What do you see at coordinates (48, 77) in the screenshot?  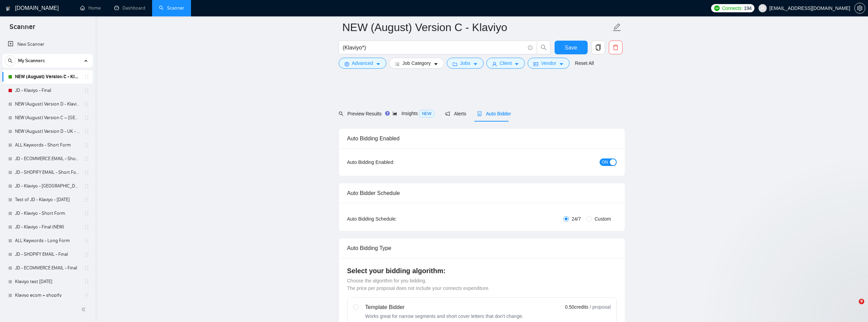 I see `a: NEW (August) Version C - Klaviyo` at bounding box center [48, 77].